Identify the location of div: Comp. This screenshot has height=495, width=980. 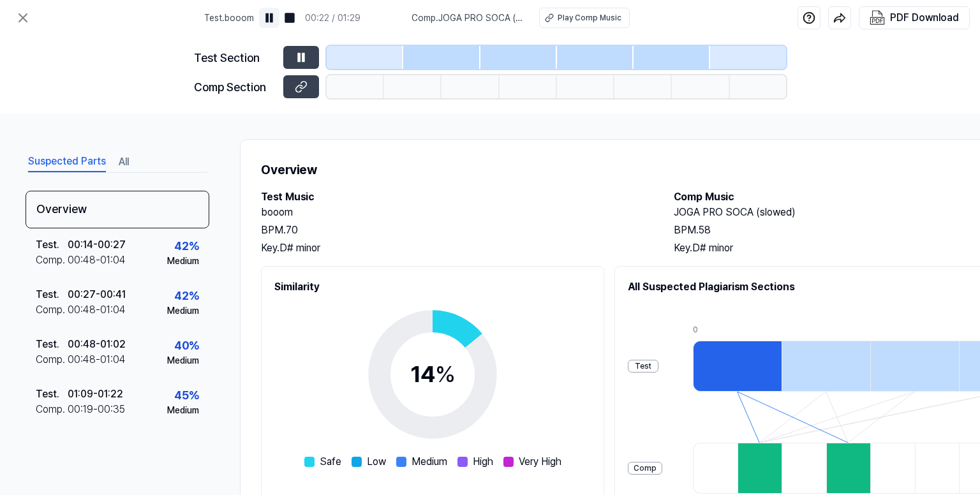
(646, 468).